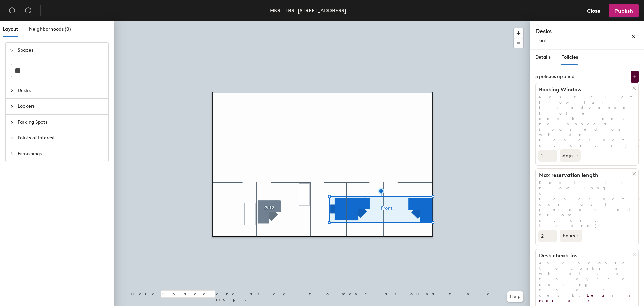 Image resolution: width=644 pixels, height=306 pixels. Describe the element at coordinates (584, 256) in the screenshot. I see `h1: Desk check-ins` at that location.